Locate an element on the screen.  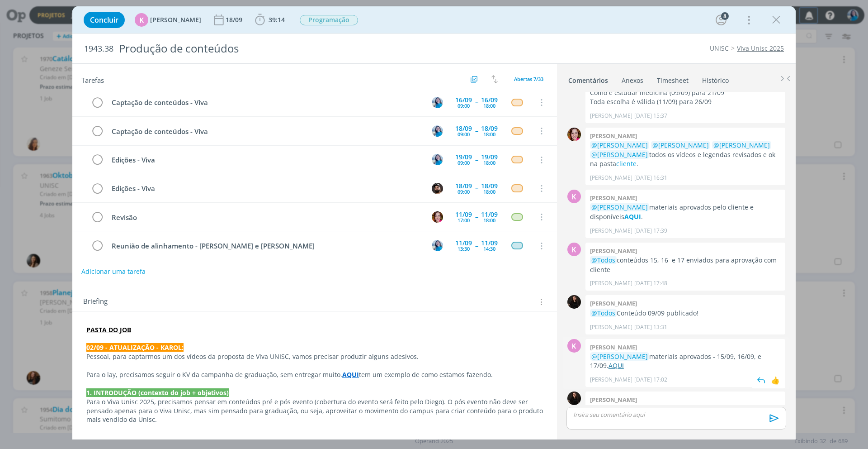
a: Histórico is located at coordinates (715, 78).